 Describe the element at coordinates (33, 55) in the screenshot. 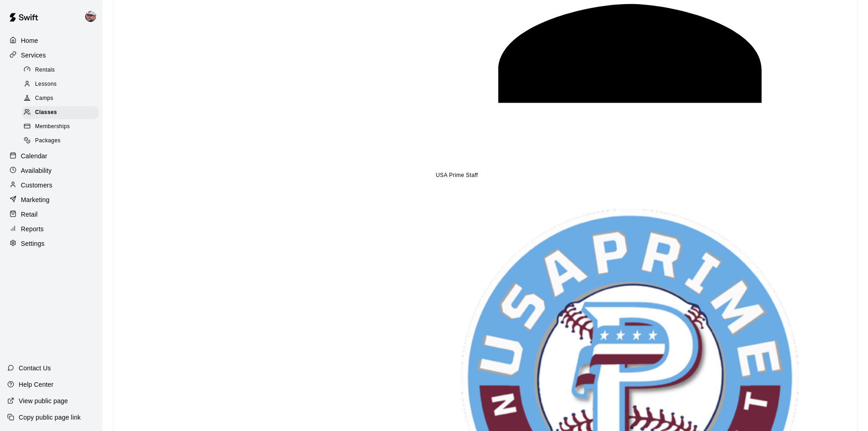

I see `p: Services` at that location.